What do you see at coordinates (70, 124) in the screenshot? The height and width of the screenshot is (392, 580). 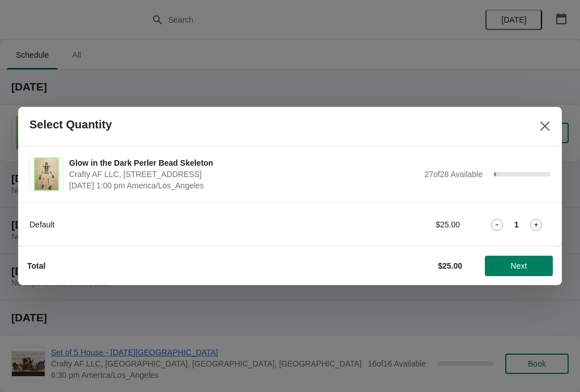 I see `h2: Select Quantity` at bounding box center [70, 124].